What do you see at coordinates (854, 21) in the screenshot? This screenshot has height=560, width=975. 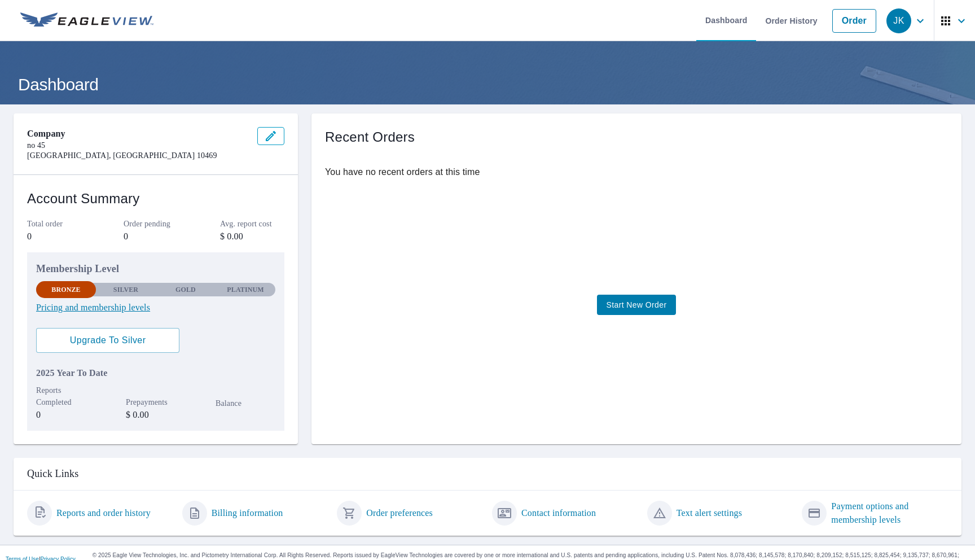 I see `a: Order` at bounding box center [854, 21].